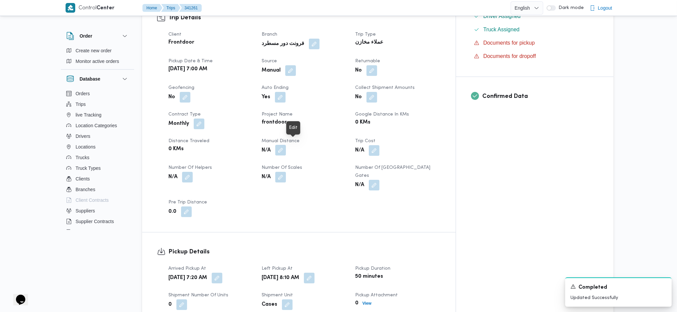 The image size is (677, 312). Describe the element at coordinates (97, 61) in the screenshot. I see `button: Monitor active orders` at that location.